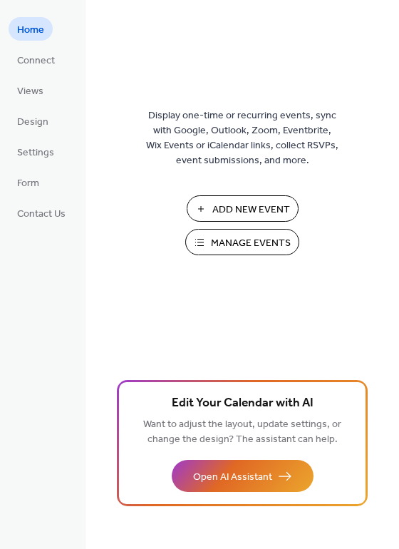 This screenshot has width=399, height=549. What do you see at coordinates (242, 242) in the screenshot?
I see `button: Manage Events` at bounding box center [242, 242].